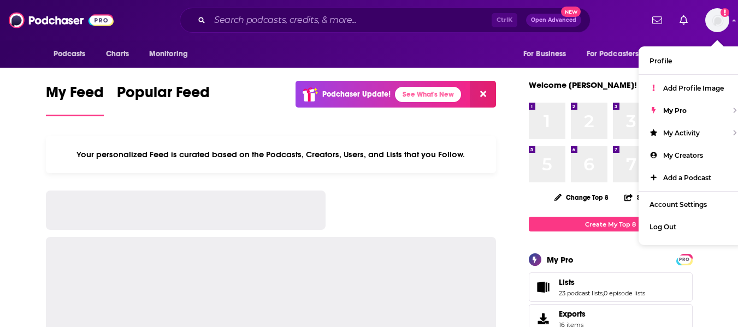  I want to click on a: Popular Feed, so click(163, 99).